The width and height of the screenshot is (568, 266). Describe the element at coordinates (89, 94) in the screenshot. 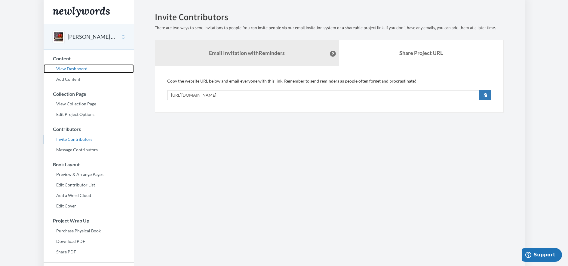

I see `h3: Collection Page` at that location.